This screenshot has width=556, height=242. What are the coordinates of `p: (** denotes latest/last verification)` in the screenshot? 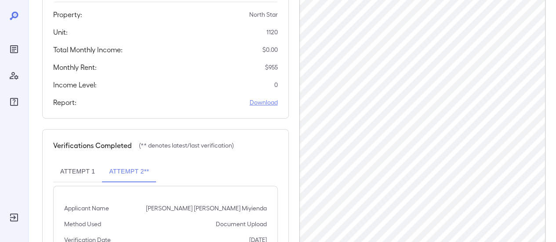 It's located at (186, 145).